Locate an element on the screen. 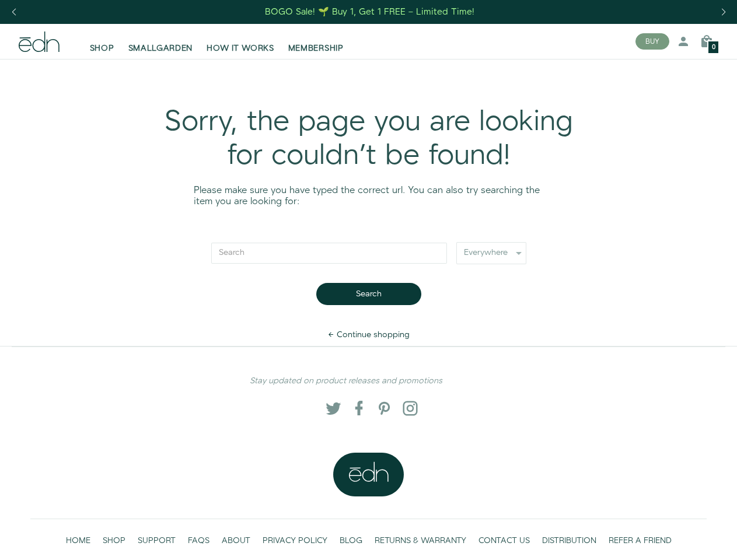 The width and height of the screenshot is (737, 560). span: 0 is located at coordinates (713, 48).